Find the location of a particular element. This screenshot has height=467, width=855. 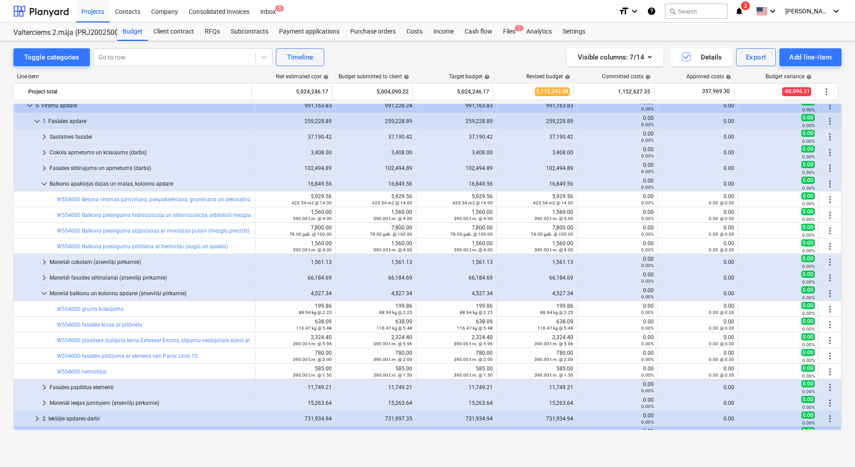

div: 102,494.89 is located at coordinates (537, 168).